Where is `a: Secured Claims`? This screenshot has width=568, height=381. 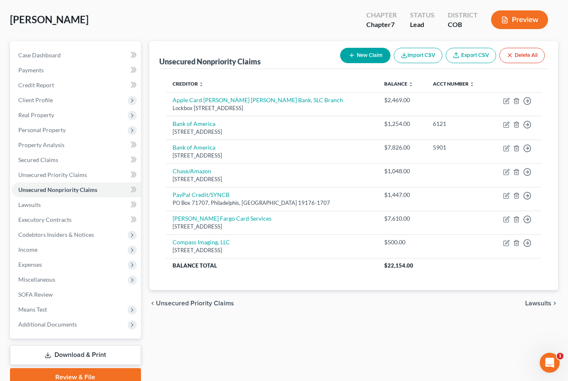 a: Secured Claims is located at coordinates (76, 160).